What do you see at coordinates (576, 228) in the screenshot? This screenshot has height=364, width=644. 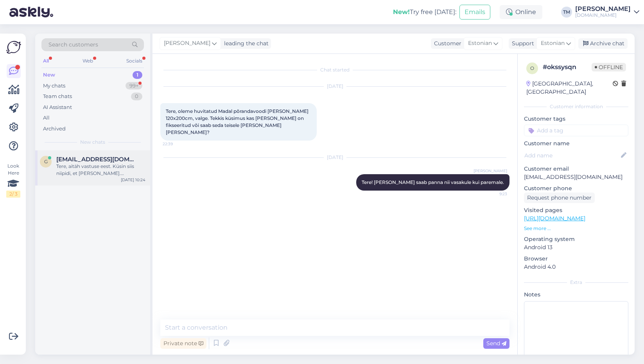 I see `p: See more ...` at bounding box center [576, 228].